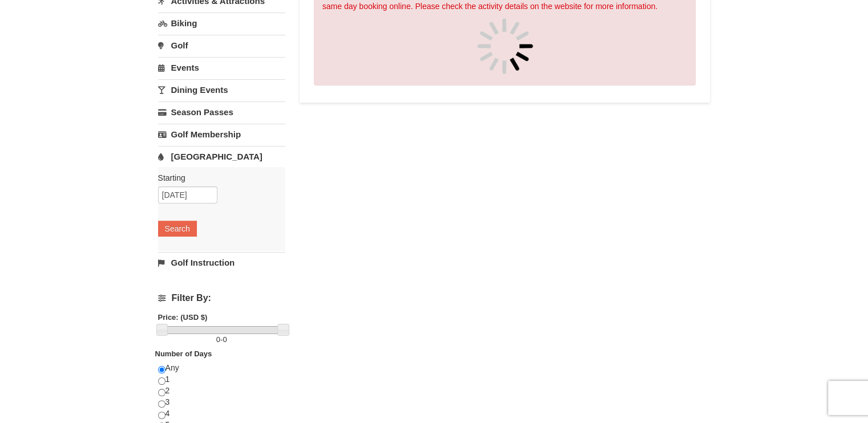 The image size is (868, 423). I want to click on a: Golf Membership, so click(222, 134).